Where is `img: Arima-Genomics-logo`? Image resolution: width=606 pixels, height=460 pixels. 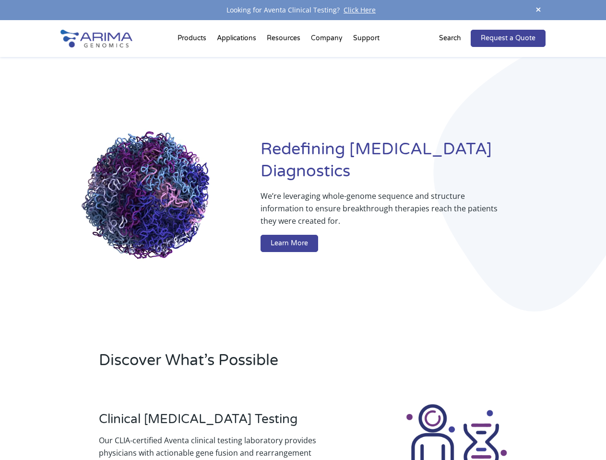
img: Arima-Genomics-logo is located at coordinates (96, 38).